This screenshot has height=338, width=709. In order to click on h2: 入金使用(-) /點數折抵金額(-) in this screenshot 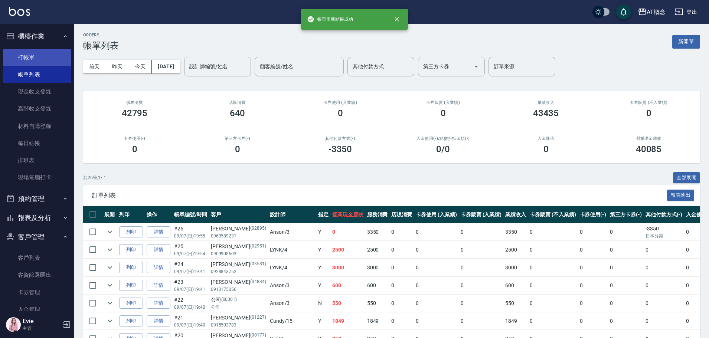, I will do `click(443, 138)`.